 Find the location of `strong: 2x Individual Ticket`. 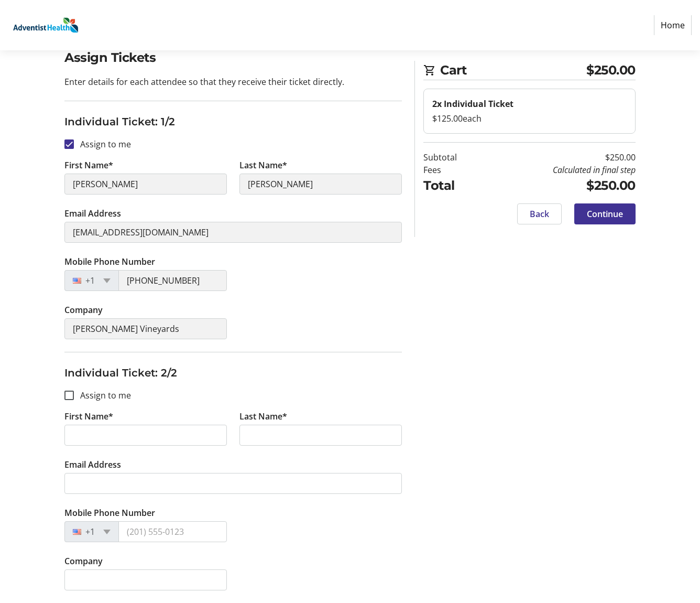

strong: 2x Individual Ticket is located at coordinates (473, 104).